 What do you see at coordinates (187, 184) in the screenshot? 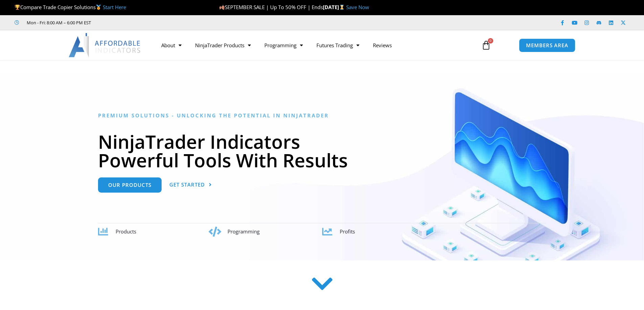
I see `span: Get Started` at bounding box center [187, 184].